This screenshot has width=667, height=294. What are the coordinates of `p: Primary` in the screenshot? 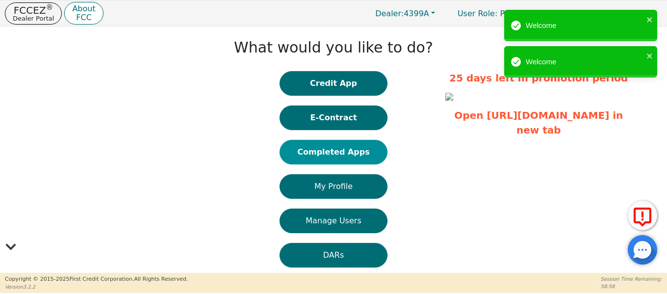 It's located at (494, 13).